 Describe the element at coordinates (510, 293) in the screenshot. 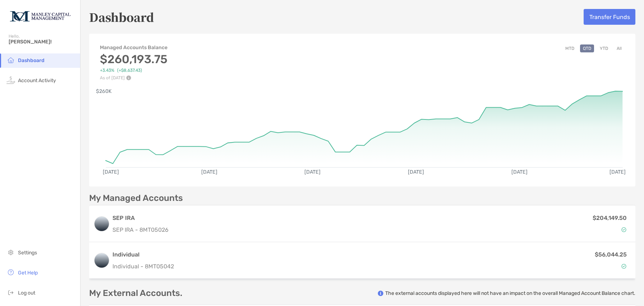

I see `p: The external accounts displayed here will not have an impact on the overall Managed Account Balan...` at that location.